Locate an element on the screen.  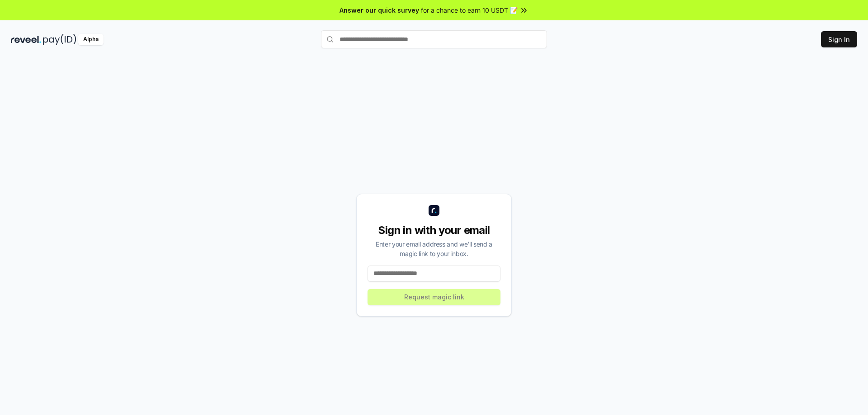
img: pay_id is located at coordinates (59, 39).